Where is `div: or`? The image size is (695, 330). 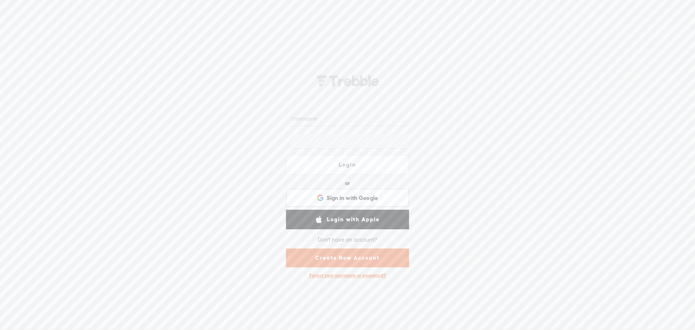 div: or is located at coordinates (347, 183).